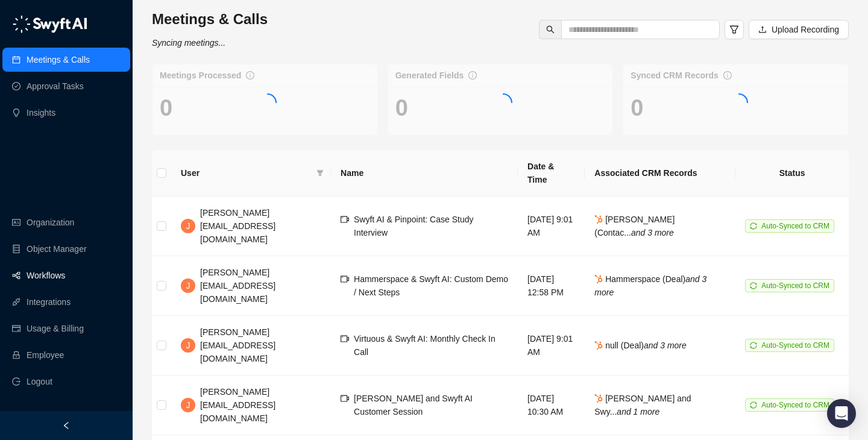 The image size is (868, 440). Describe the element at coordinates (640, 346) in the screenshot. I see `span: null (Deal)` at that location.